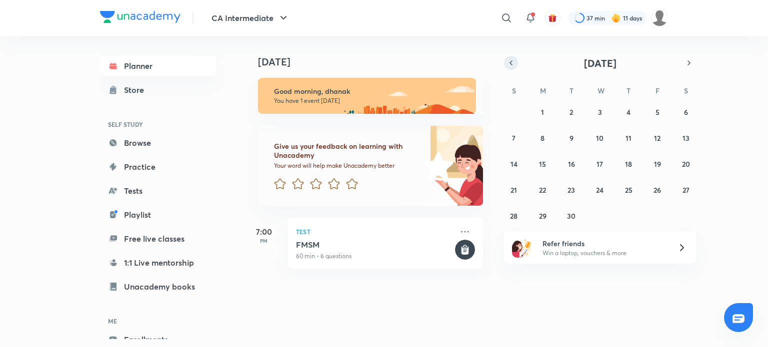 The height and width of the screenshot is (347, 768). I want to click on h6: SELF STUDY, so click(158, 124).